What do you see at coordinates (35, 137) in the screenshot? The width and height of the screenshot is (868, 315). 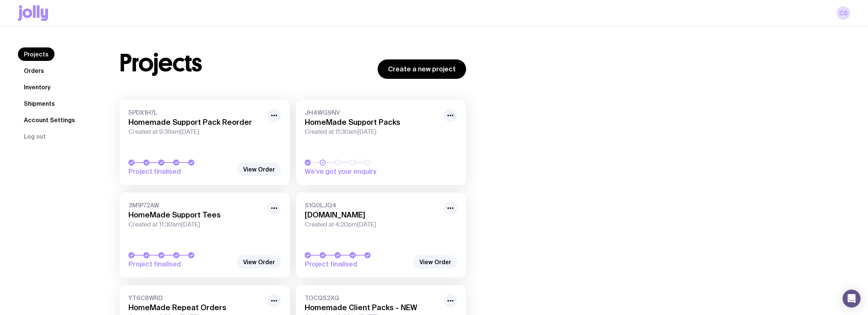 I see `button: Log out` at bounding box center [35, 137].